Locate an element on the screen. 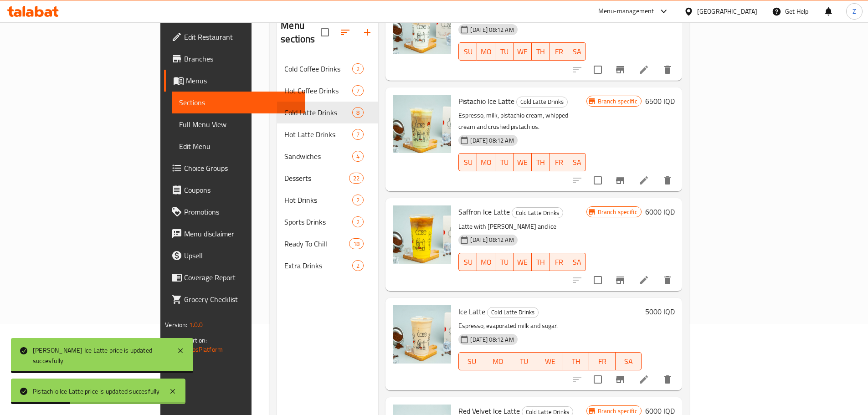 The image size is (868, 415). div: Extra Drinks2 is located at coordinates (327, 266).